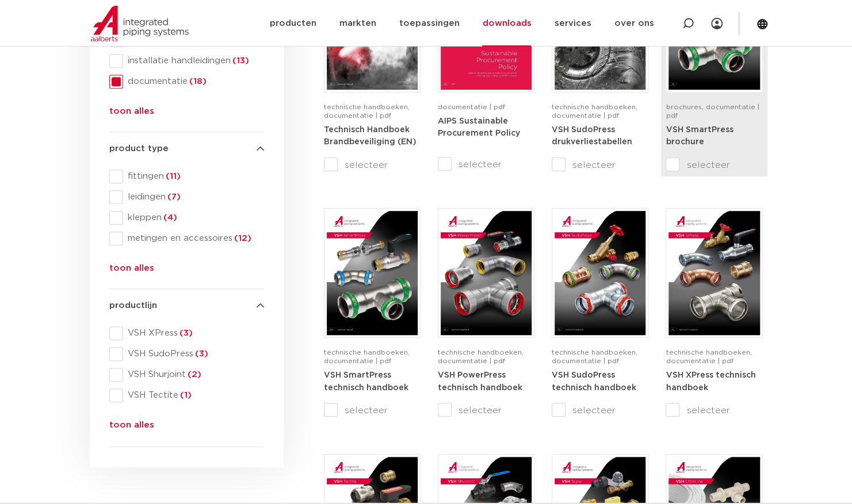 This screenshot has width=852, height=504. Describe the element at coordinates (479, 382) in the screenshot. I see `strong: VSH PowerPress technisch handboek` at that location.